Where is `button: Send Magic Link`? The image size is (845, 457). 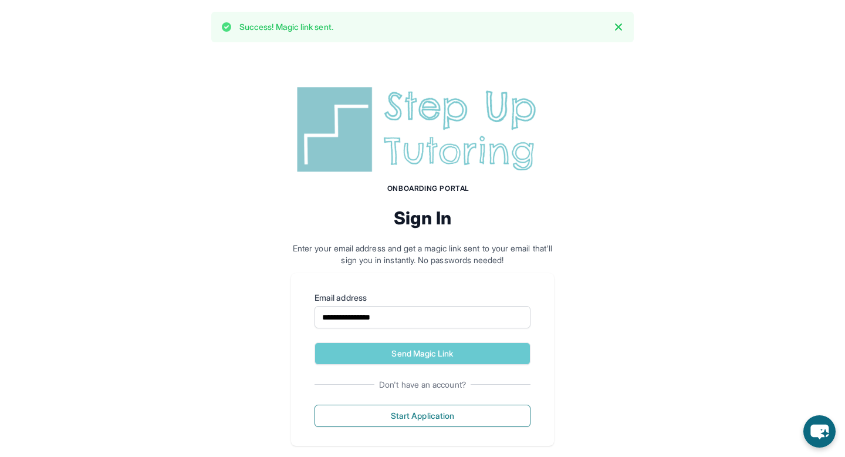 button: Send Magic Link is located at coordinates (423, 353).